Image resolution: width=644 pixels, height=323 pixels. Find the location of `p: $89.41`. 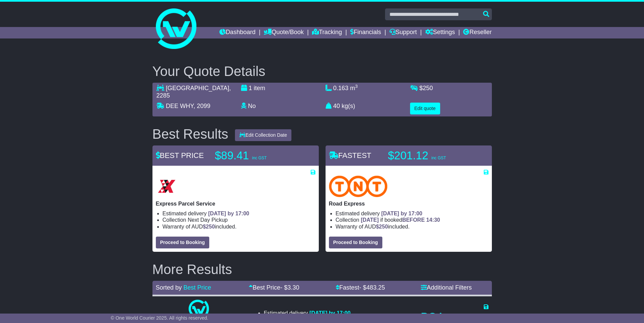

p: $89.41 is located at coordinates (257, 156).